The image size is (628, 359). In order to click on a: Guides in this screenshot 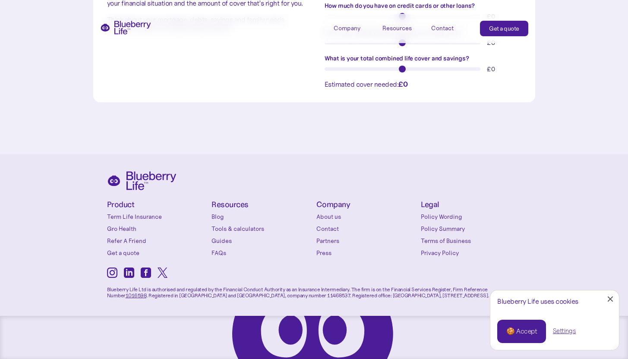, I will do `click(261, 241)`.